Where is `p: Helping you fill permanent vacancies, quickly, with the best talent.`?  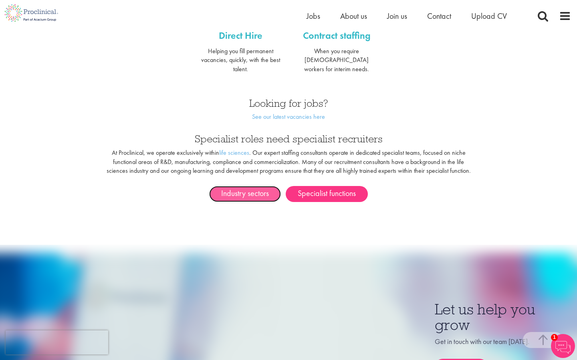
p: Helping you fill permanent vacancies, quickly, with the best talent. is located at coordinates (240, 60).